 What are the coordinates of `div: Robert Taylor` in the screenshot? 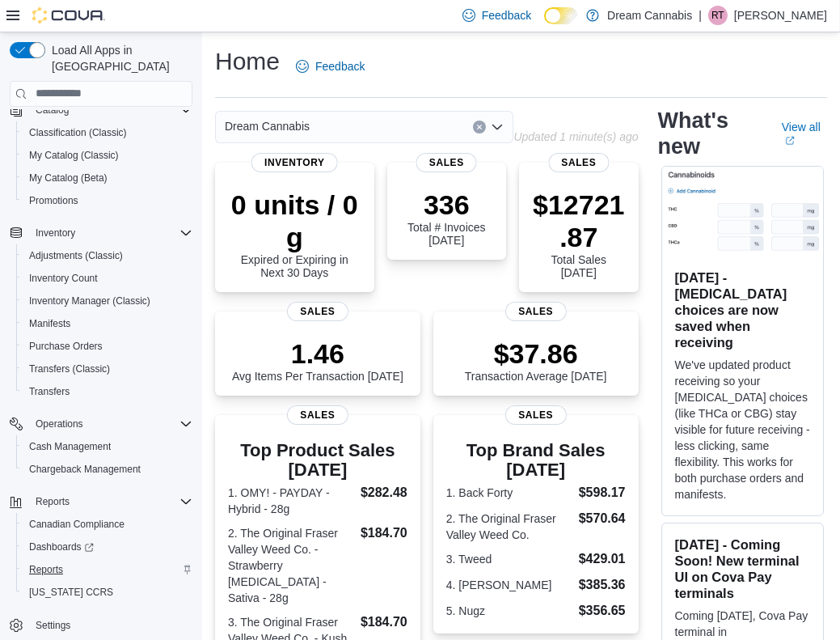 It's located at (717, 16).